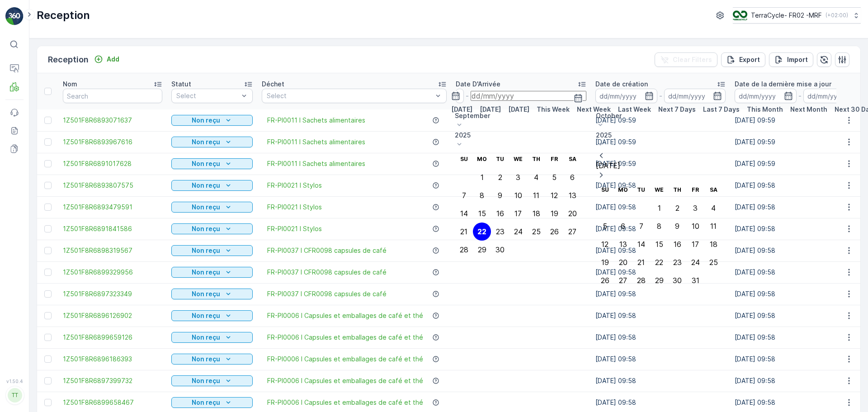 The width and height of the screenshot is (868, 412). I want to click on button: Next Week, so click(594, 110).